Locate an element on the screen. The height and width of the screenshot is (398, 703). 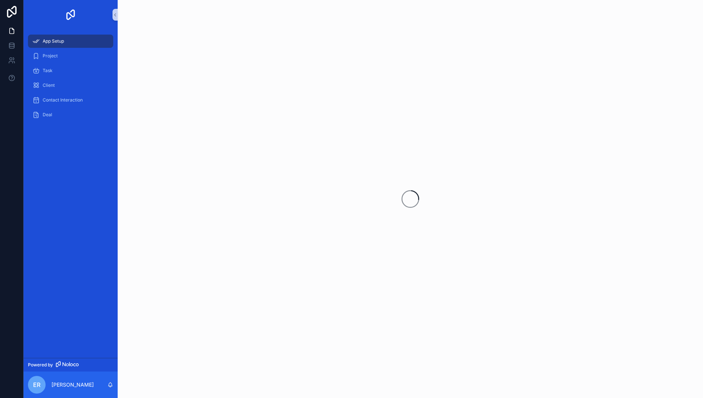
a: Deal is located at coordinates (71, 115).